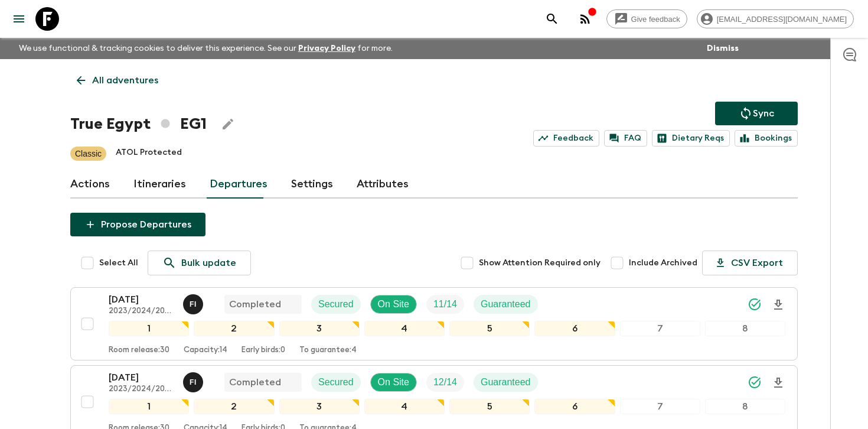  What do you see at coordinates (263, 351) in the screenshot?
I see `p: Early birds: 0` at bounding box center [263, 351].